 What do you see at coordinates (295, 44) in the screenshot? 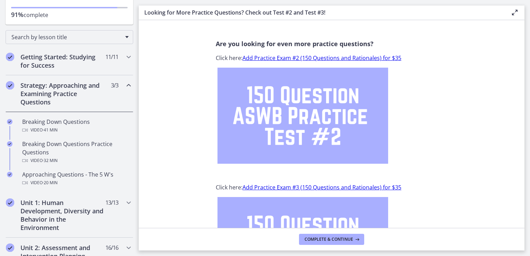
I see `span: Are you looking for even more practice questions?` at bounding box center [295, 44].